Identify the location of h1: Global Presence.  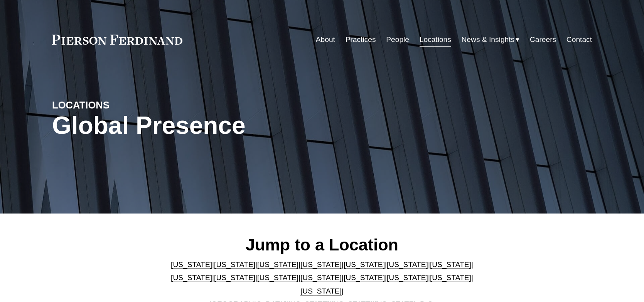
(231, 125).